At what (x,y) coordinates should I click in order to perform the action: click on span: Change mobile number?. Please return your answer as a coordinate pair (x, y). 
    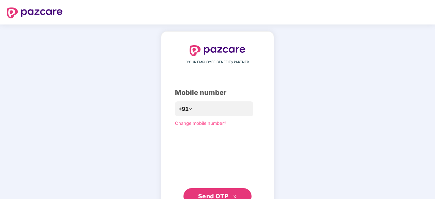
    Looking at the image, I should click on (200, 123).